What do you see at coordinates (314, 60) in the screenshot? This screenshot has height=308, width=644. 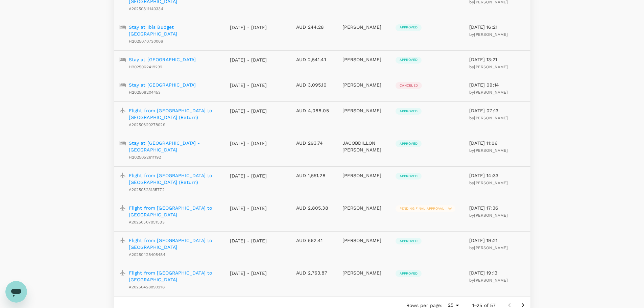 I see `p: AUD 2,541.41` at bounding box center [314, 60].